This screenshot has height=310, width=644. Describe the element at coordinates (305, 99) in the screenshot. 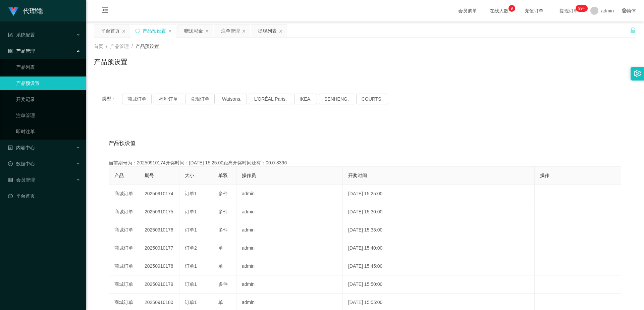

I see `button: IKEA.` at that location.